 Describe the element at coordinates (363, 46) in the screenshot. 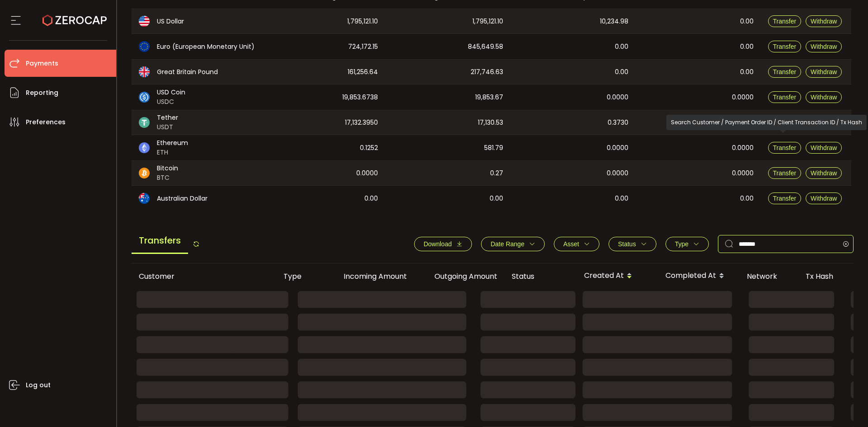

I see `span: 724,172.15` at that location.